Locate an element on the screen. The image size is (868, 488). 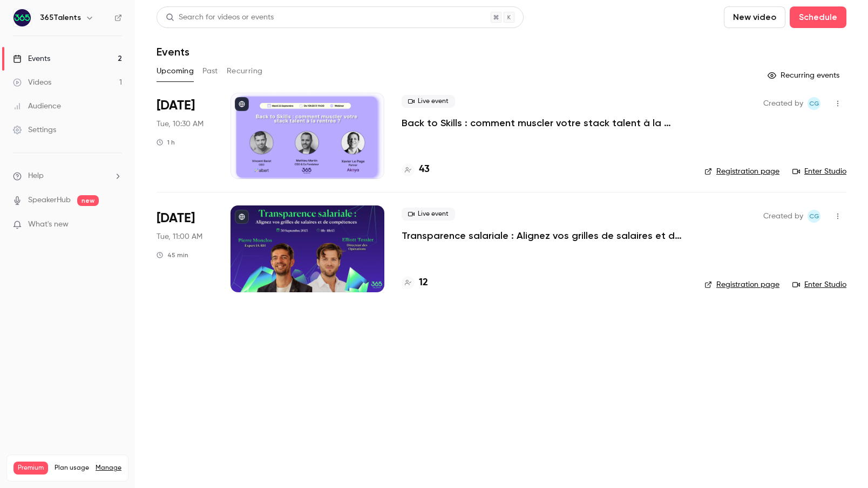
a: Manage is located at coordinates (109, 468).